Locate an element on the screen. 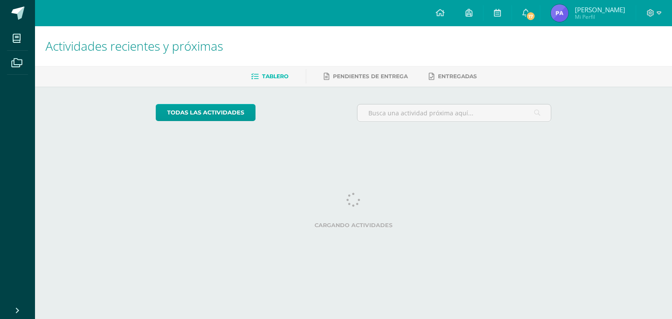  input: Busca una actividad próxima aquí... is located at coordinates (454, 113).